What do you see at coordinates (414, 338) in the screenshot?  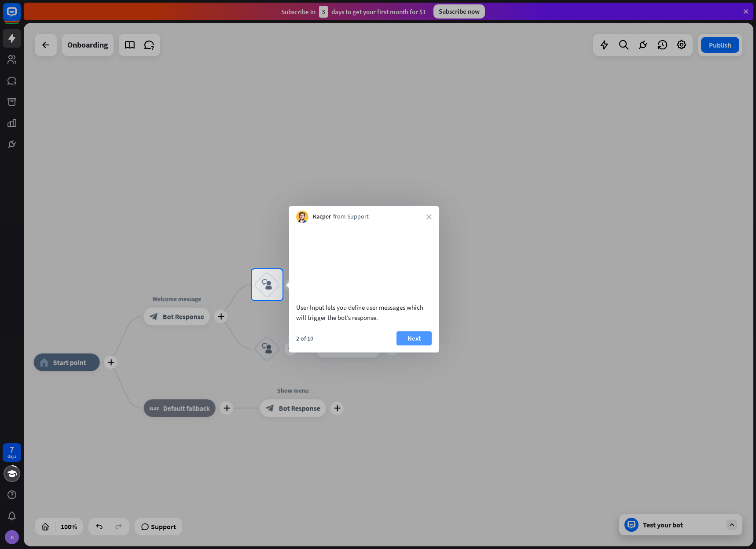 I see `button: Next` at bounding box center [414, 338].